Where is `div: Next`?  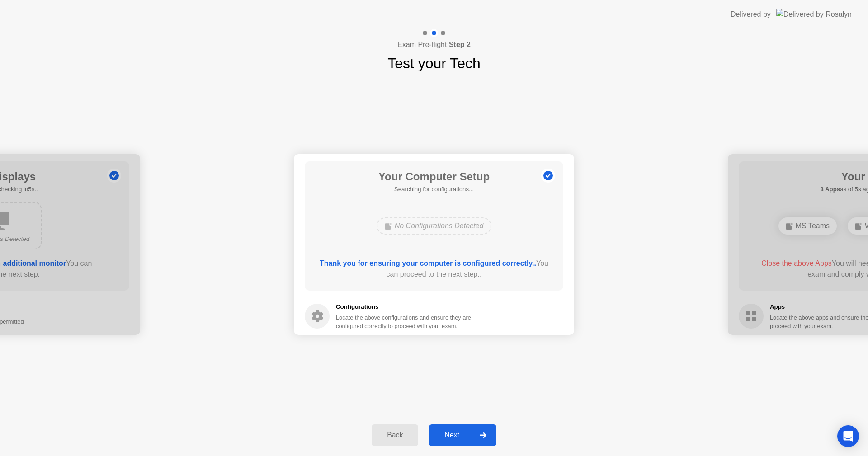 div: Next is located at coordinates (451, 435).